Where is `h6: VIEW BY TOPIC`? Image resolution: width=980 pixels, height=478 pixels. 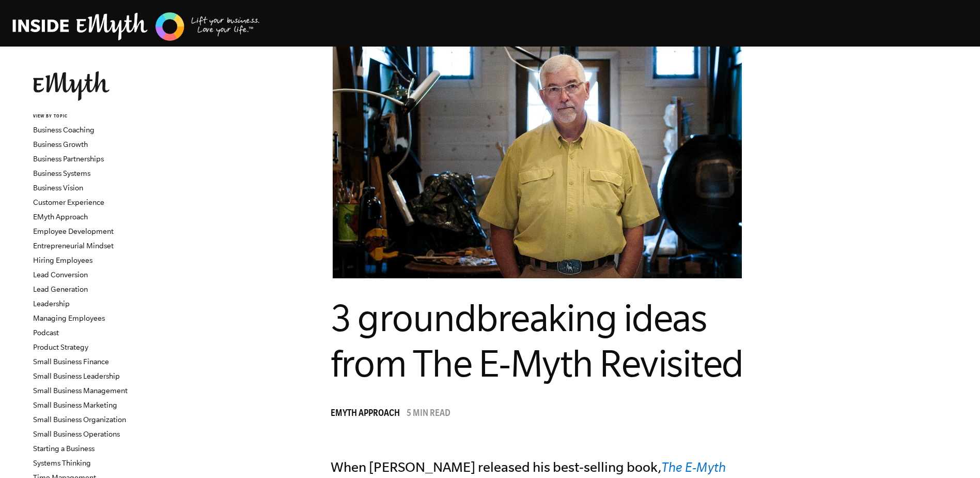 h6: VIEW BY TOPIC is located at coordinates (95, 116).